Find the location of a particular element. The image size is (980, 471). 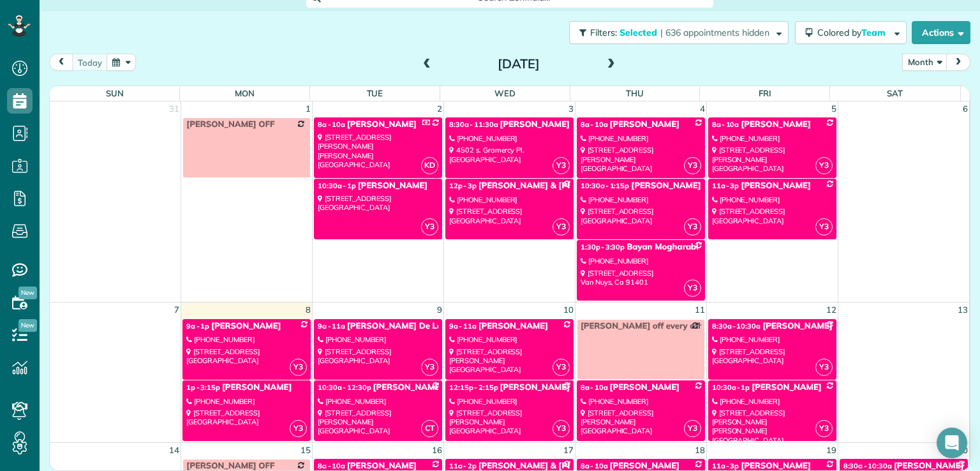

a: 19 is located at coordinates (832, 450).